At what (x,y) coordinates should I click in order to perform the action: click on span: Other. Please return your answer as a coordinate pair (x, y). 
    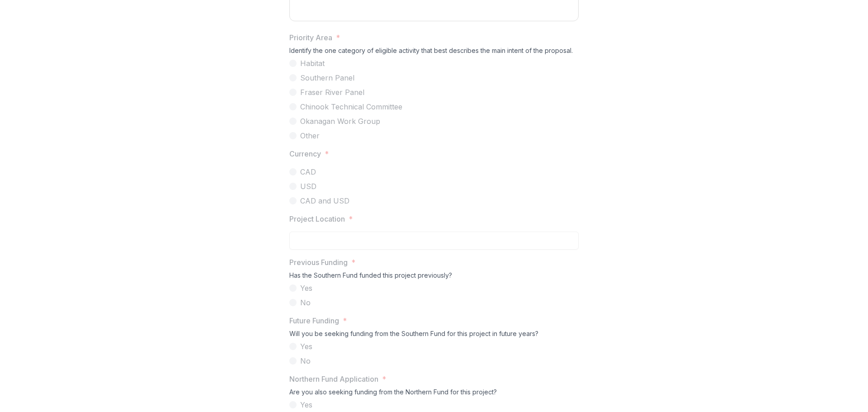
    Looking at the image, I should click on (310, 136).